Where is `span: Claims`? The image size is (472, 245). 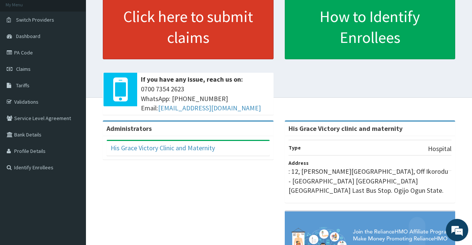 span: Claims is located at coordinates (23, 69).